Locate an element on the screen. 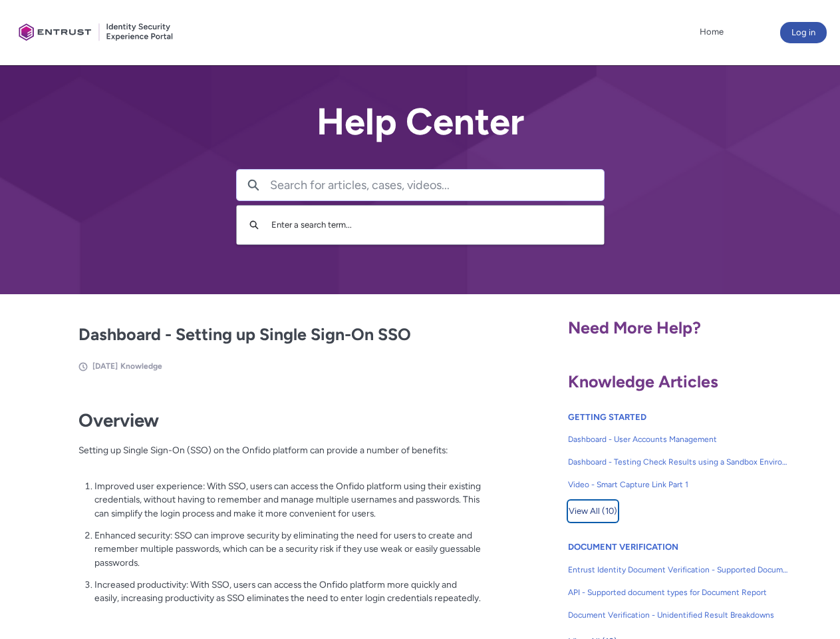  button: Log in is located at coordinates (803, 33).